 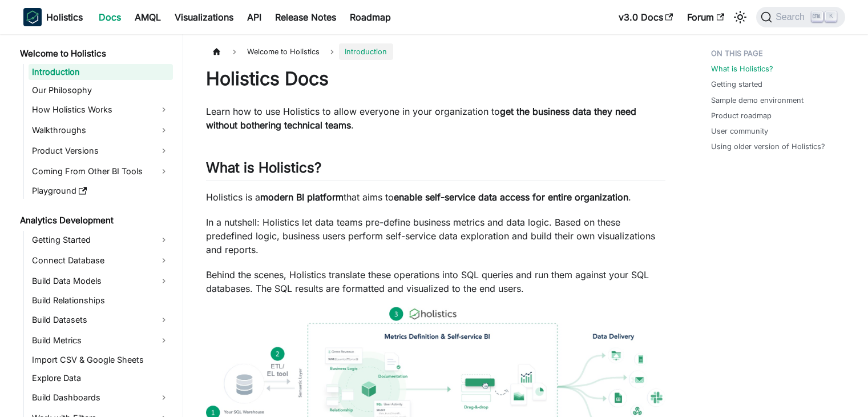 What do you see at coordinates (101, 240) in the screenshot?
I see `a: Getting Started` at bounding box center [101, 240].